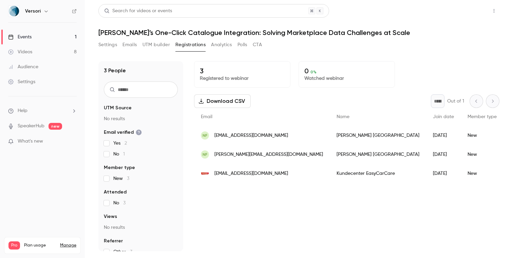 This screenshot has height=258, width=513. What do you see at coordinates (242, 71) in the screenshot?
I see `p: 3` at bounding box center [242, 71].